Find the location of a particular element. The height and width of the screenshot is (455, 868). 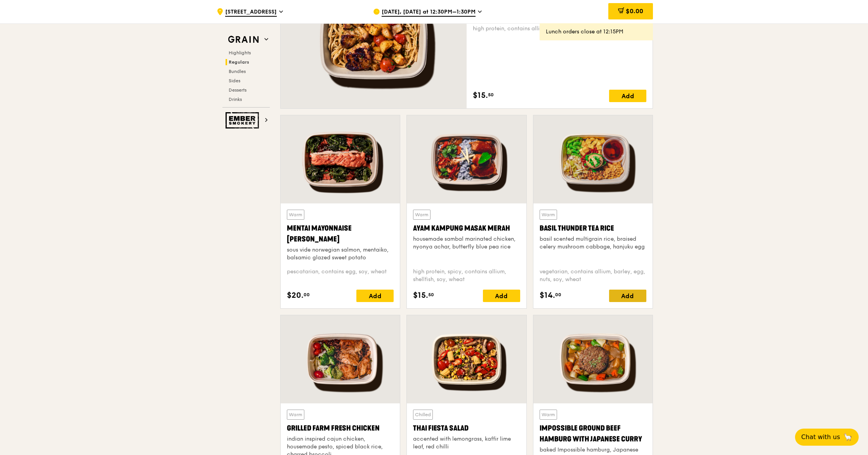

div: Basil Thunder Tea Rice is located at coordinates (592, 228).